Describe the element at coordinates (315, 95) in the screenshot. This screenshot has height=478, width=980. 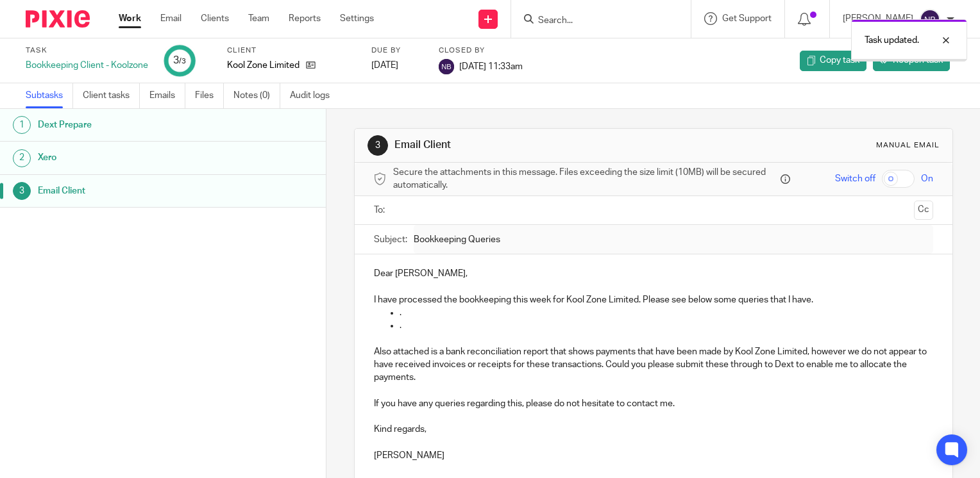
I see `a: Audit logs` at that location.